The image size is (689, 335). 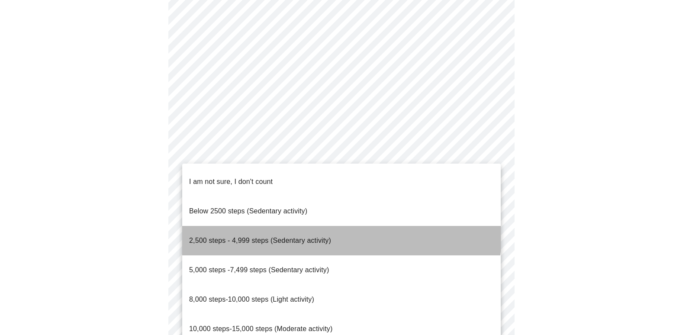 What do you see at coordinates (259, 270) in the screenshot?
I see `span: 5,000 steps -7,499 steps (Sedentary activity)` at bounding box center [259, 270].